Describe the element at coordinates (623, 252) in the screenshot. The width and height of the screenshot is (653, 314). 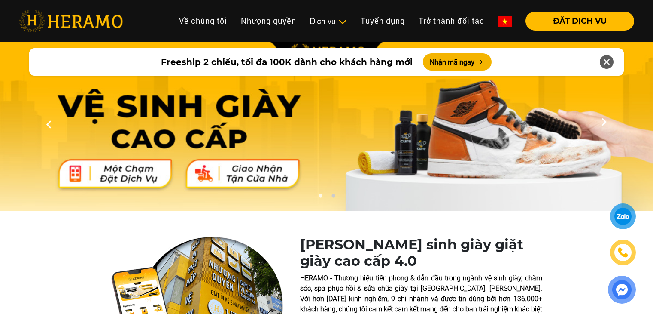
I see `img: phone-icon` at that location.